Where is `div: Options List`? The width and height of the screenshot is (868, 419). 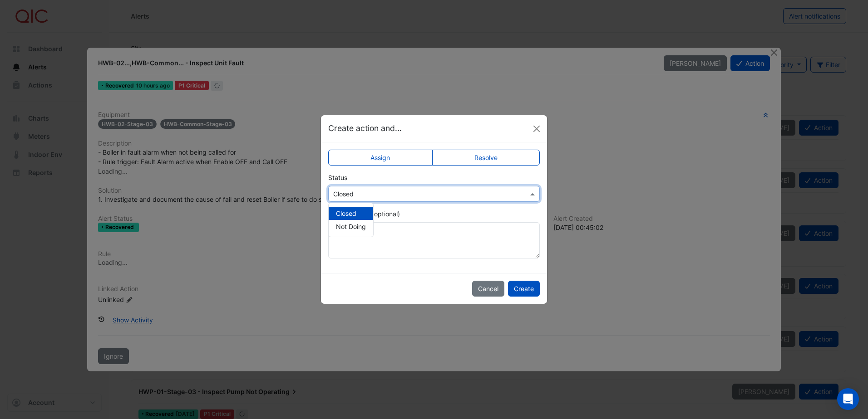 div: Options List is located at coordinates (351, 220).